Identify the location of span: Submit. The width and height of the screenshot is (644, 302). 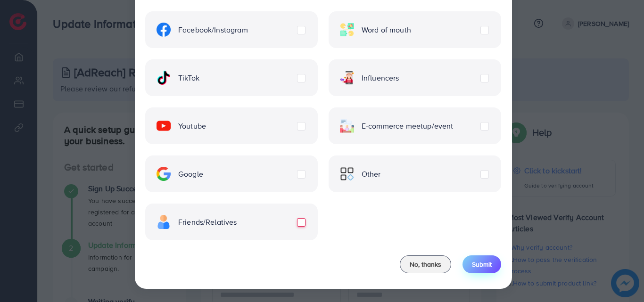
(482, 264).